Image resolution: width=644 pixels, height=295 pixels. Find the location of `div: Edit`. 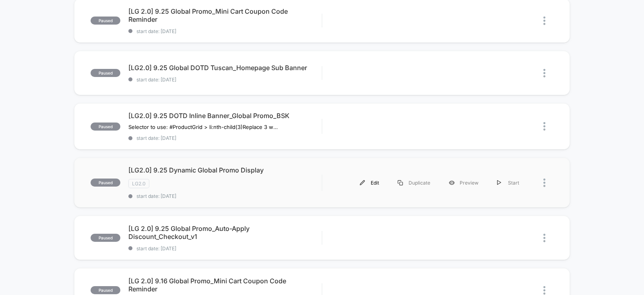

div: Edit is located at coordinates (369, 183).